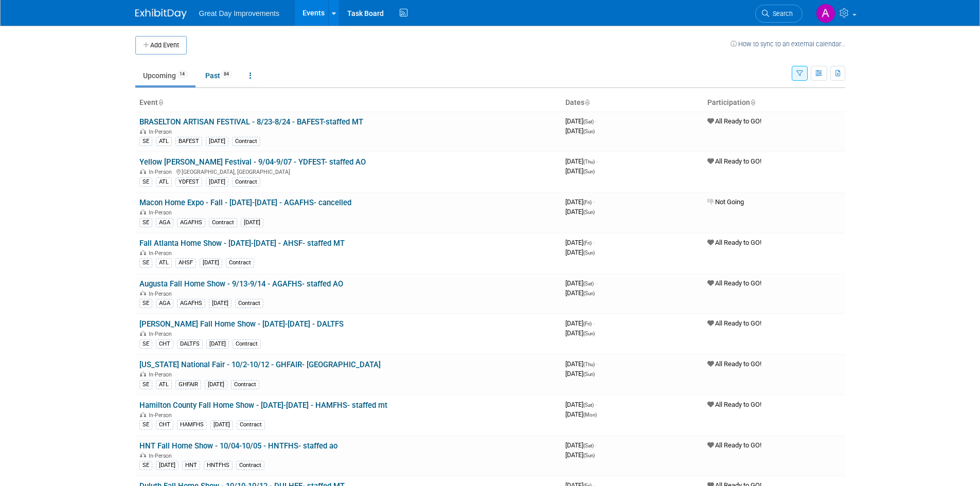 The image size is (980, 486). Describe the element at coordinates (774, 103) in the screenshot. I see `th: Participation` at that location.